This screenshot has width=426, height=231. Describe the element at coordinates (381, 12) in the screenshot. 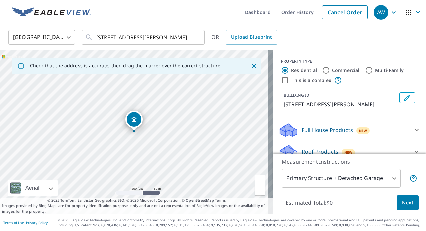

I see `div: AW` at that location.